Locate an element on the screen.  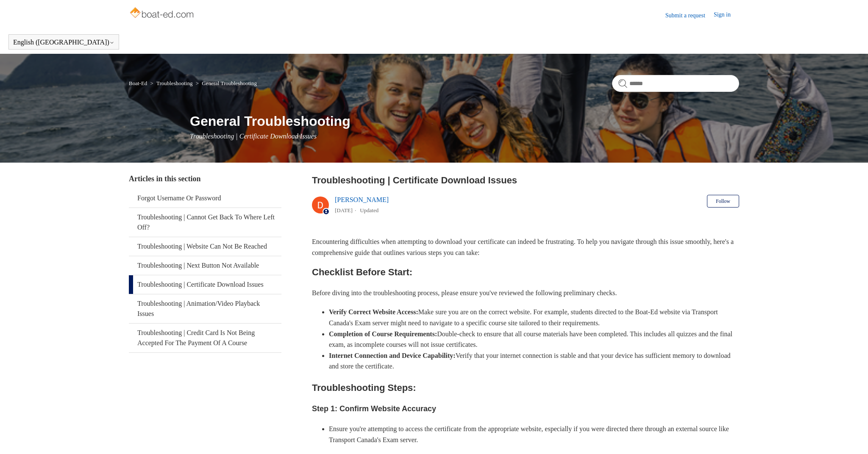
a: Troubleshooting | Animation/Video Playback Issues is located at coordinates (205, 308).